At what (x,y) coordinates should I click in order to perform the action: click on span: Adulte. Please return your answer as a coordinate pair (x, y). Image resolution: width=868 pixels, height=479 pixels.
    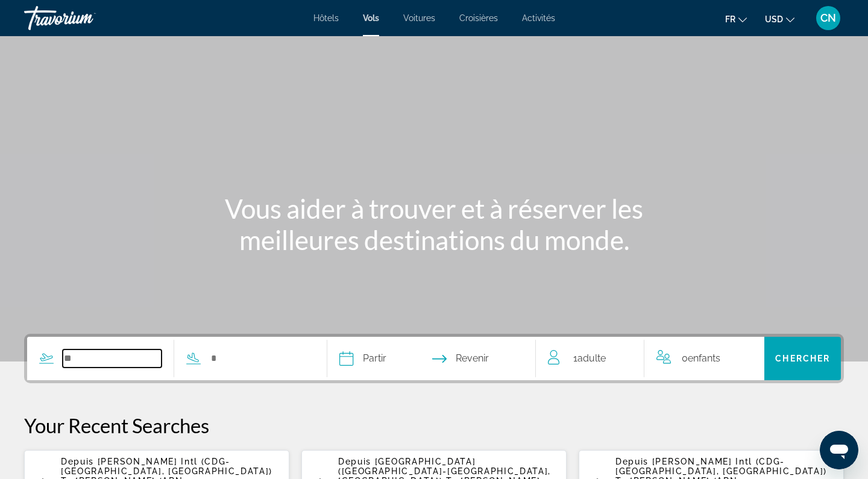
    Looking at the image, I should click on (592, 358).